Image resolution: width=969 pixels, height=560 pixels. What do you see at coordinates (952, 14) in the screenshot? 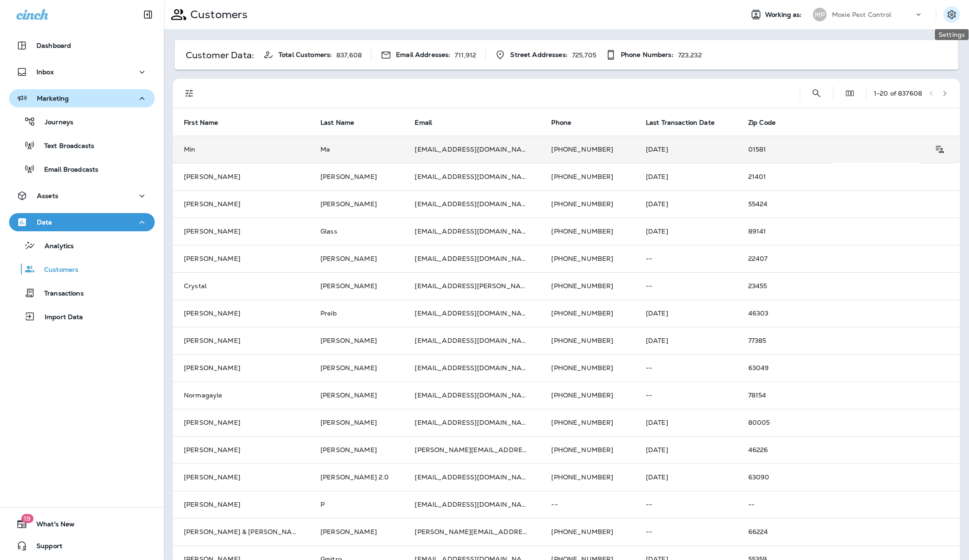
I see `button: Settings` at bounding box center [952, 14].